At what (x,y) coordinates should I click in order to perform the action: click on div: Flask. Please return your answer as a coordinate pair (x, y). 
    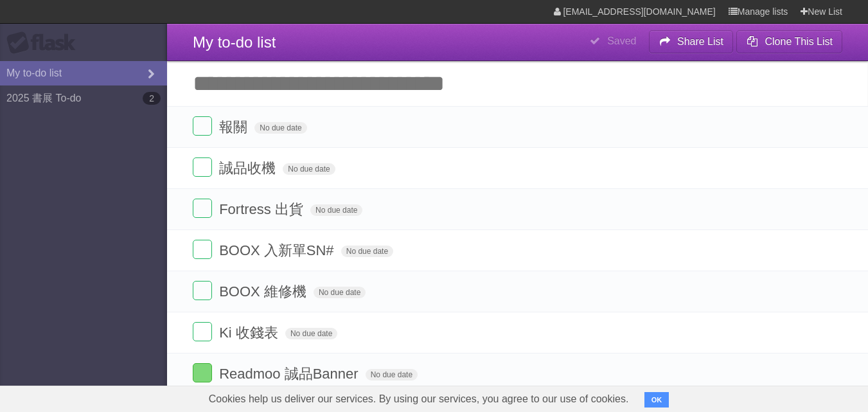
    Looking at the image, I should click on (45, 43).